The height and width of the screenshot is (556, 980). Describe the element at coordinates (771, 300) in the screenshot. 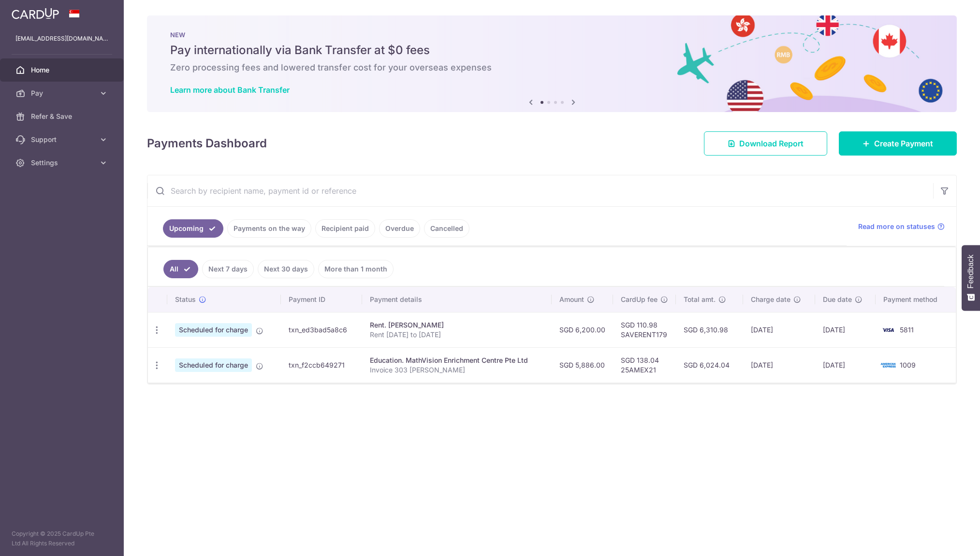

I see `span: Charge date` at that location.